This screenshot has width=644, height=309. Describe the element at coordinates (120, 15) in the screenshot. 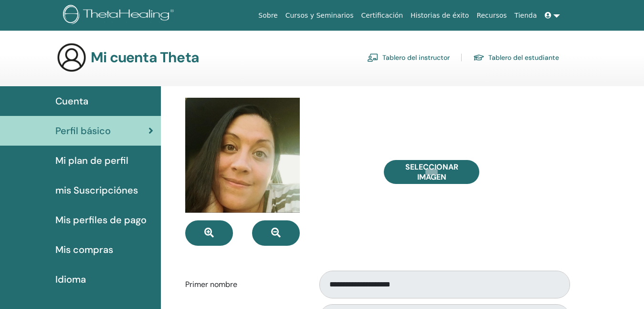

I see `img: logo.png` at that location.